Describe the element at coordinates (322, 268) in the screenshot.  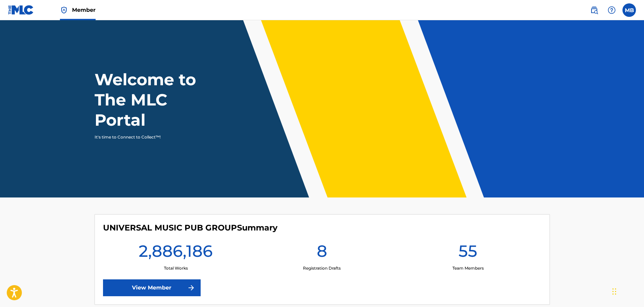
I see `p: Registration Drafts` at that location.